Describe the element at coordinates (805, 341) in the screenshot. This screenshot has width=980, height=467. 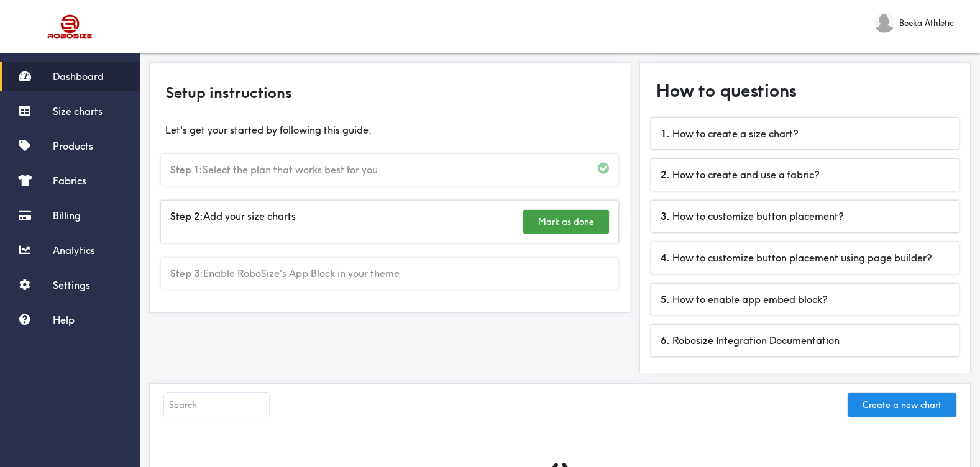
I see `div: Robosize Integration Documentation` at that location.